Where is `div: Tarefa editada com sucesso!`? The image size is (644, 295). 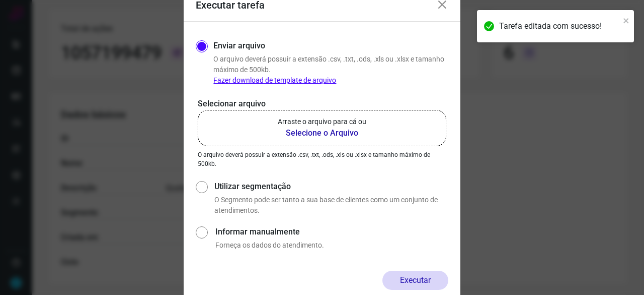
div: Tarefa editada com sucesso! is located at coordinates (559, 26).